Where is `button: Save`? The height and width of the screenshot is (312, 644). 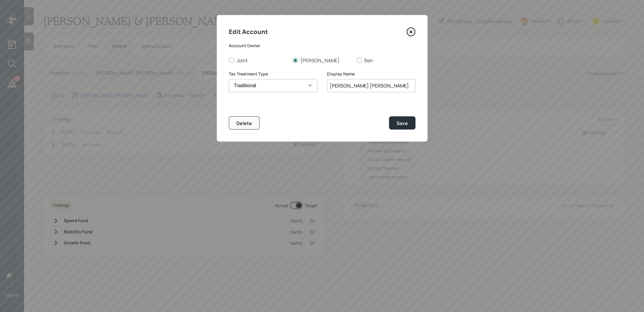
button: Save is located at coordinates (402, 123).